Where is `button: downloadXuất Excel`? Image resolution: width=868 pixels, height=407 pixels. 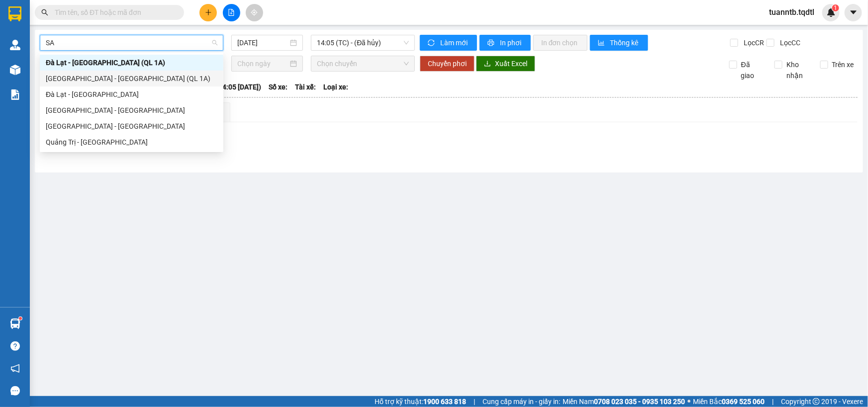
button: downloadXuất Excel is located at coordinates (505, 63).